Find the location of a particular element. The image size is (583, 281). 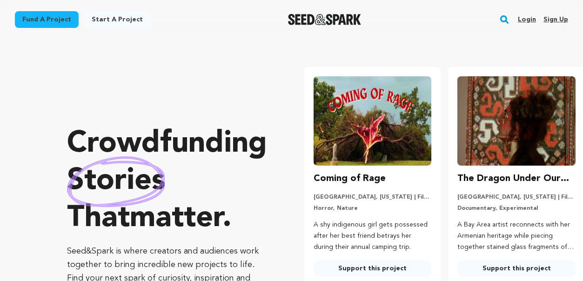

p: Horror, Nature is located at coordinates (373, 208).